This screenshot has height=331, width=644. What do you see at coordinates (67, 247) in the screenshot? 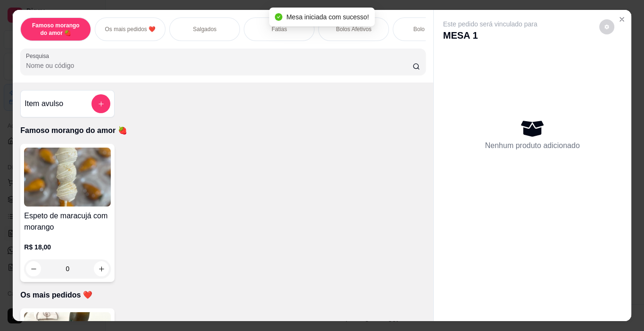
I see `p: R$ 18,00` at bounding box center [67, 247].